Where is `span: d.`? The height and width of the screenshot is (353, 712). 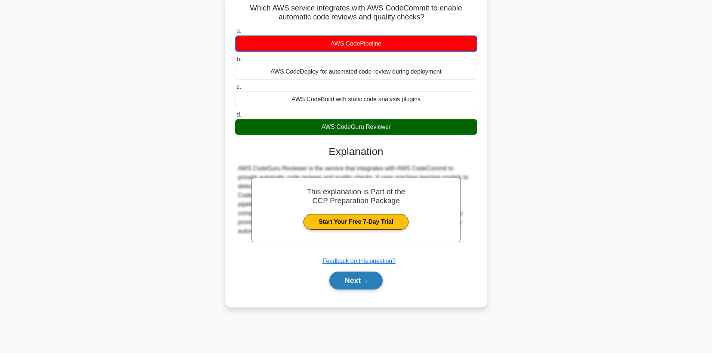 span: d. is located at coordinates (239, 114).